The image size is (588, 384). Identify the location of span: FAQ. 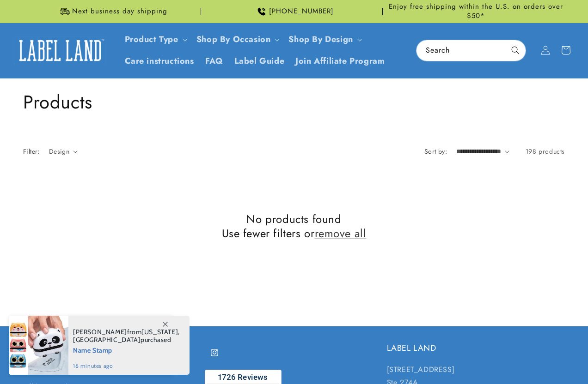
(214, 61).